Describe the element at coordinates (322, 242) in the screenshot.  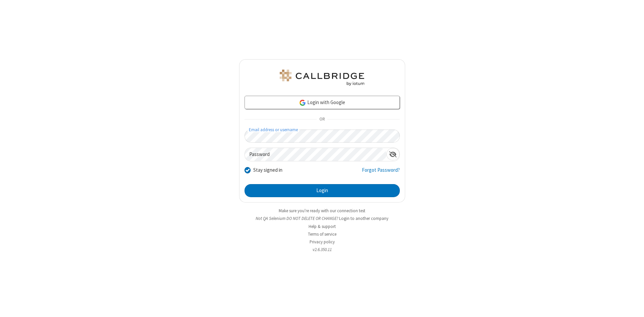
I see `a: Privacy policy` at that location.